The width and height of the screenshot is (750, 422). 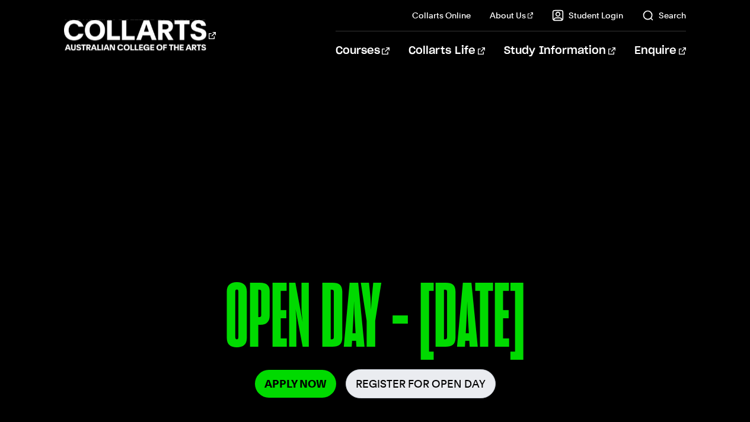 What do you see at coordinates (140, 35) in the screenshot?
I see `div: Go to homepage` at bounding box center [140, 35].